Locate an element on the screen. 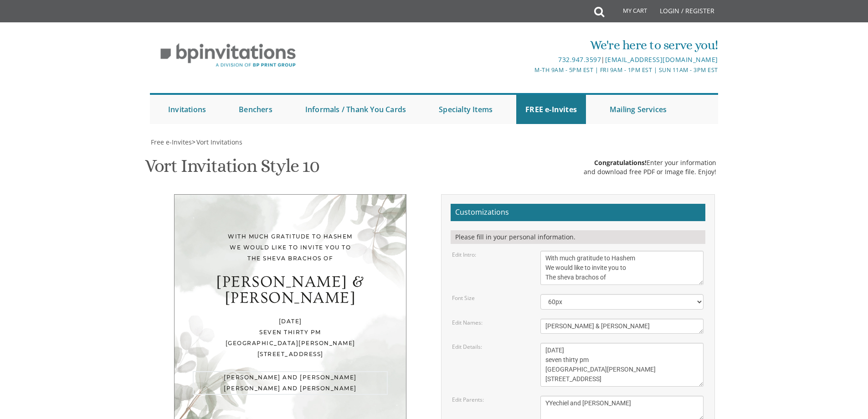  a: FREE e-Invites is located at coordinates (551, 110).